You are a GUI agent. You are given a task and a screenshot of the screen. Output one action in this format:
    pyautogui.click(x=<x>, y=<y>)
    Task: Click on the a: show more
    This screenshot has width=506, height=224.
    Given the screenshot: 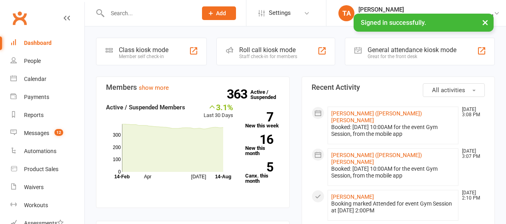 What is the action you would take?
    pyautogui.click(x=154, y=88)
    